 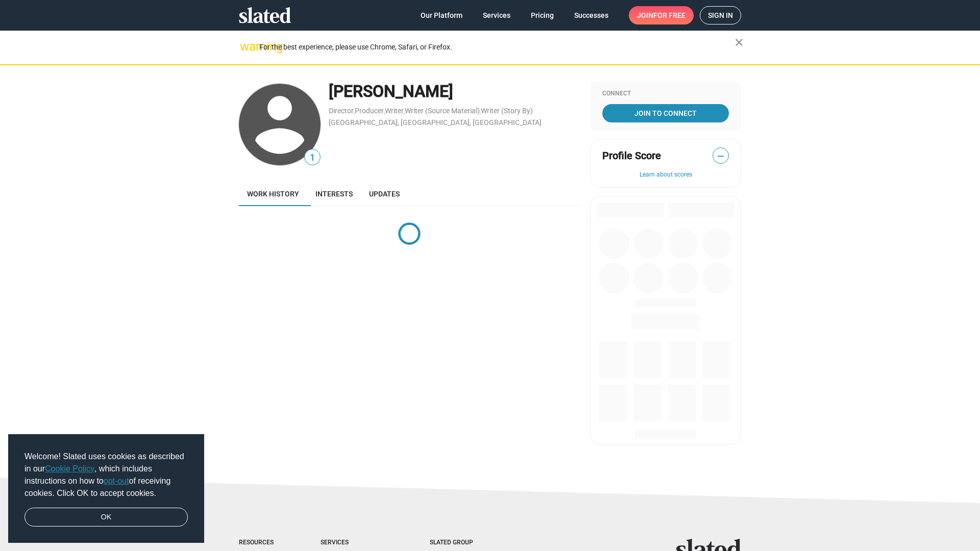 I want to click on span: Join, so click(x=661, y=16).